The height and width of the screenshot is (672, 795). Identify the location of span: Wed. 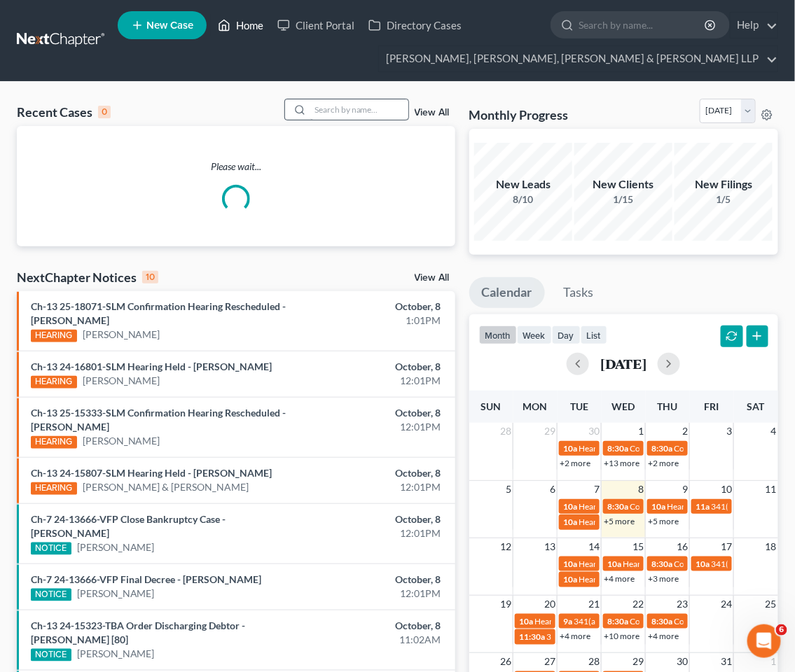
(623, 406).